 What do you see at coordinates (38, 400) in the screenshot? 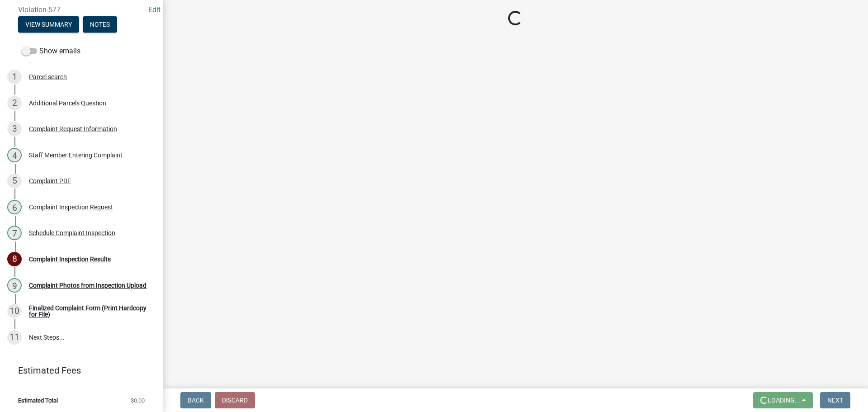
I see `span: Estimated Total` at bounding box center [38, 400].